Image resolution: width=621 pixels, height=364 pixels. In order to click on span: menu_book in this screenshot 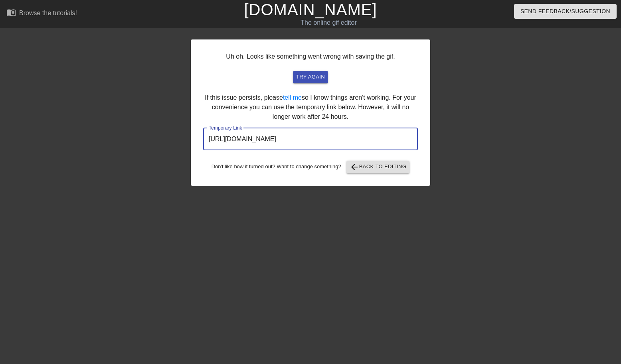, I will do `click(11, 12)`.